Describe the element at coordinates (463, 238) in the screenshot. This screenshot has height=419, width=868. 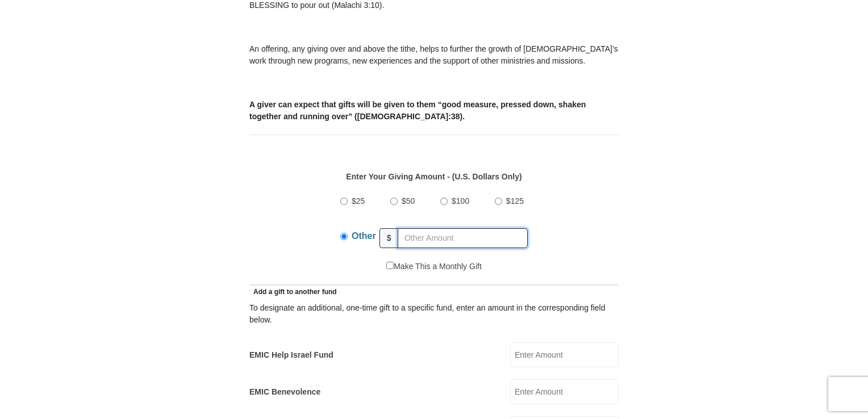
I see `input: Other Amount` at that location.